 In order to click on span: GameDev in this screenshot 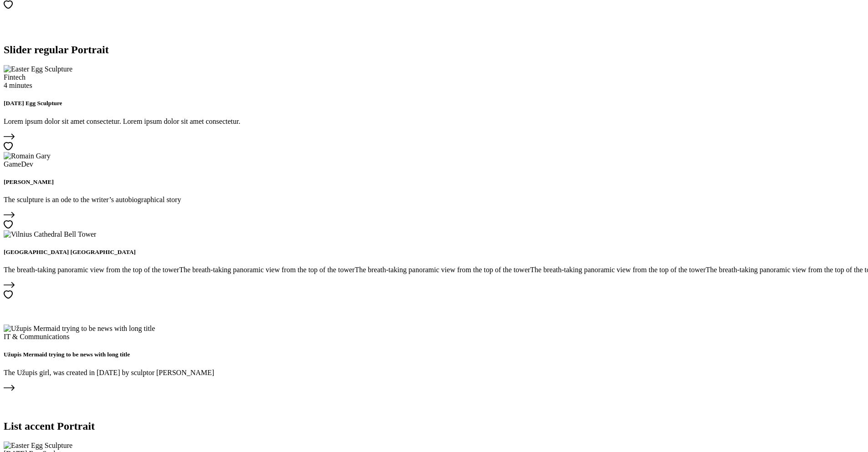, I will do `click(18, 164)`.